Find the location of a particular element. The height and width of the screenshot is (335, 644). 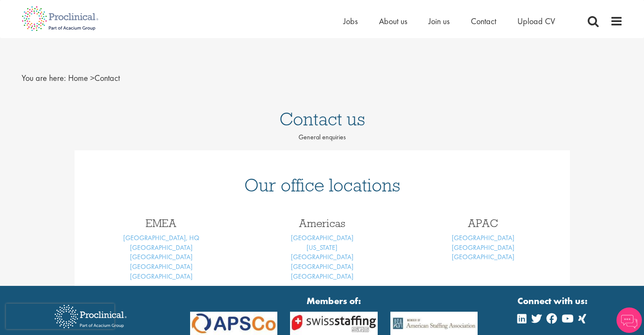

h3: APAC is located at coordinates (484, 223).